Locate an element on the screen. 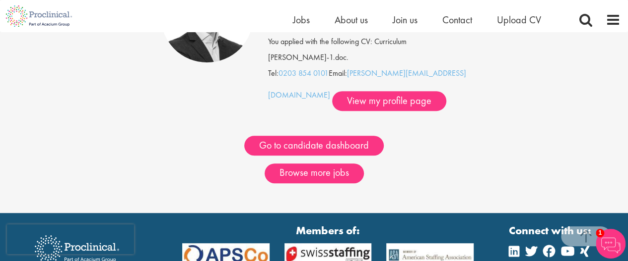 Image resolution: width=628 pixels, height=261 pixels. span: Upload CV is located at coordinates (518, 20).